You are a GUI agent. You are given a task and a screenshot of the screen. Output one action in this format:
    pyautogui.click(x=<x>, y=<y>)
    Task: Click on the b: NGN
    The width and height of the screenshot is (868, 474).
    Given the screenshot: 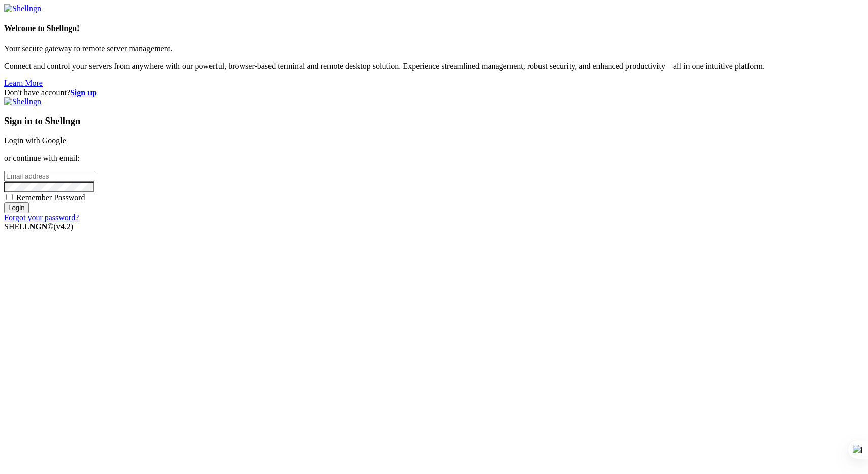 What is the action you would take?
    pyautogui.click(x=39, y=226)
    